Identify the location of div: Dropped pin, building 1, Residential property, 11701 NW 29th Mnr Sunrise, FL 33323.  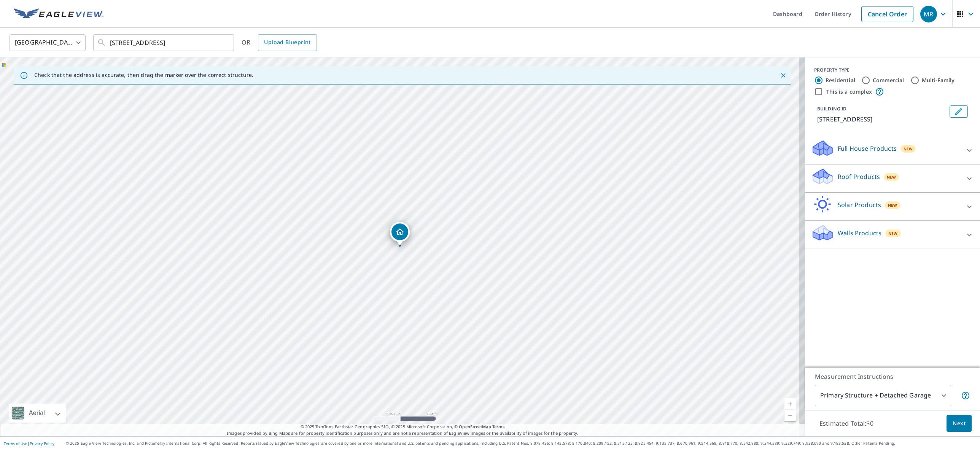
(400, 234).